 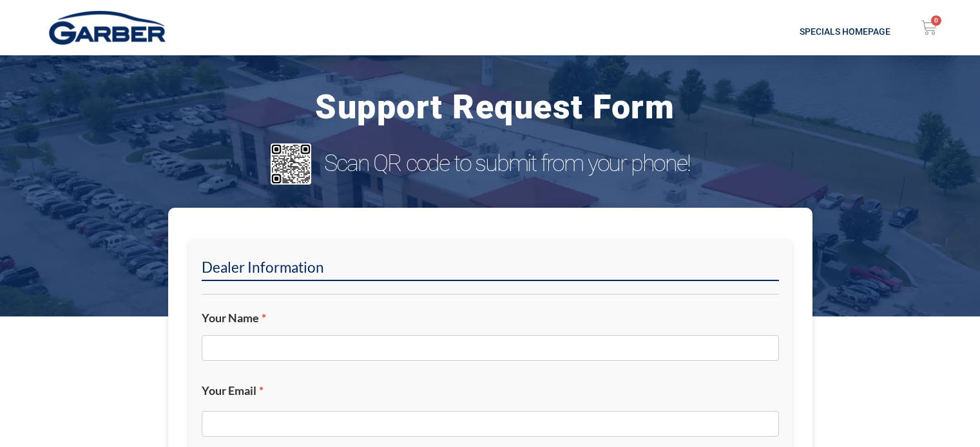 I want to click on h3: Scan QR code to submit from your phone!, so click(x=521, y=163).